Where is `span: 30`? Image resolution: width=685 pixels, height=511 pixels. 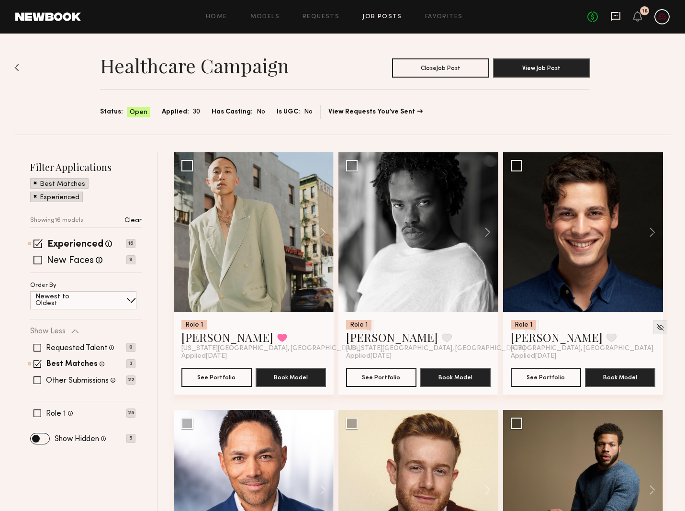
span: 30 is located at coordinates (196, 112).